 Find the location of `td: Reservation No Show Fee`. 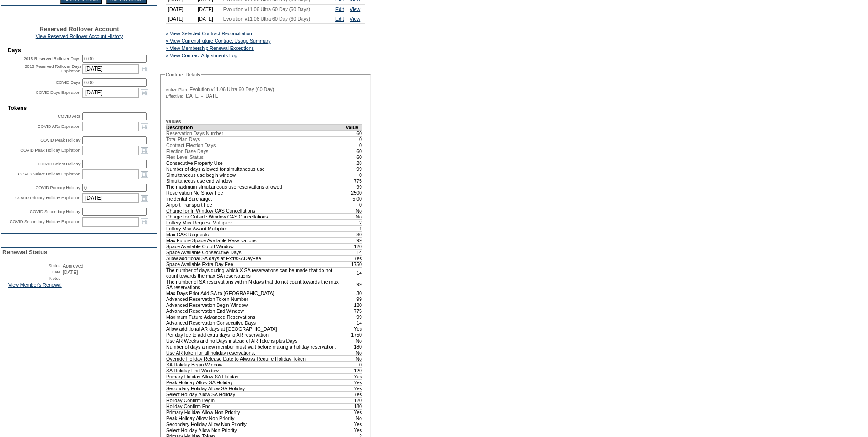

td: Reservation No Show Fee is located at coordinates (256, 192).